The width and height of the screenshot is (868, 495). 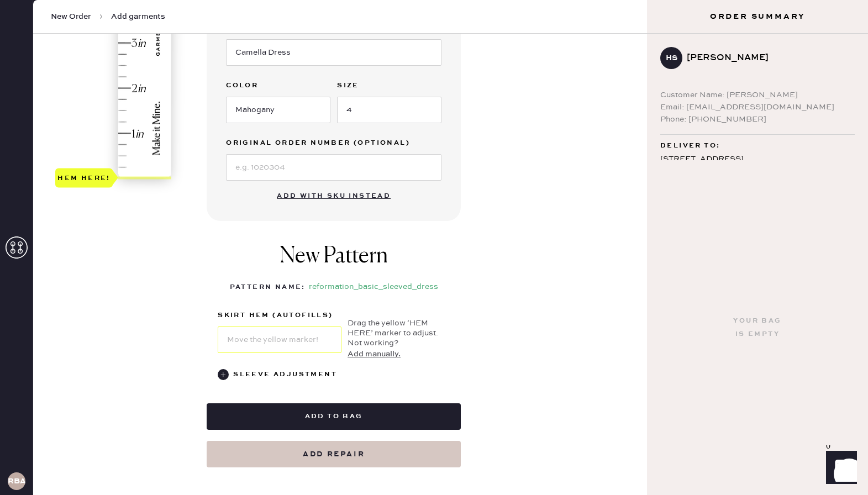 What do you see at coordinates (671, 58) in the screenshot?
I see `h3: HS` at bounding box center [671, 58].